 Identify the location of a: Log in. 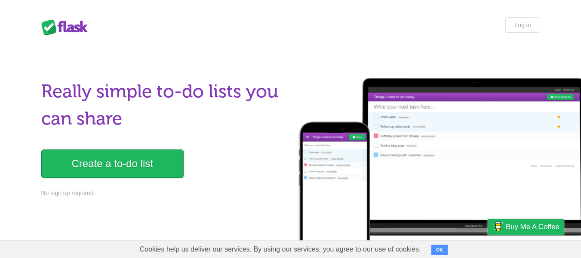
(523, 25).